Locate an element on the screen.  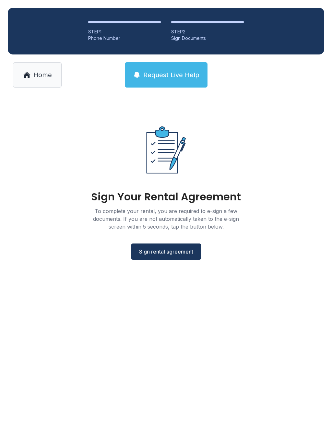
div: Sign Documents is located at coordinates (208, 38).